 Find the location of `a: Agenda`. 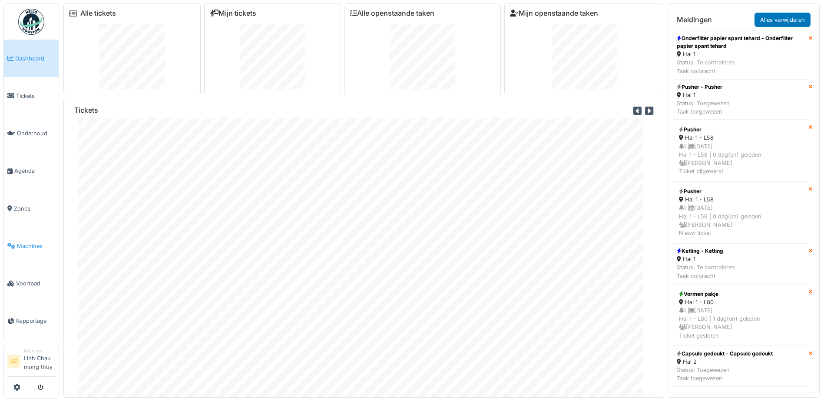

a: Agenda is located at coordinates (31, 171).